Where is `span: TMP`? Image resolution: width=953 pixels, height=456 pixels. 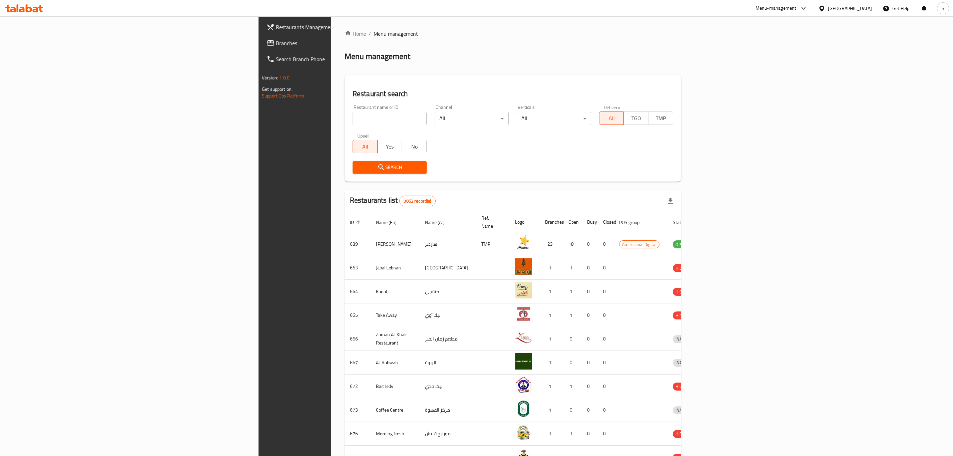 span: TMP is located at coordinates (661, 118).